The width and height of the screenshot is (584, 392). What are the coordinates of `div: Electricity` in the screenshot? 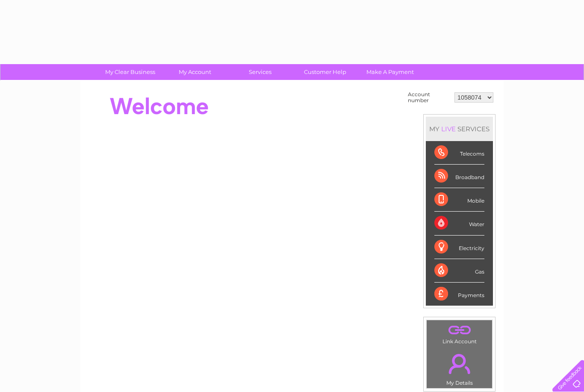 It's located at (459, 247).